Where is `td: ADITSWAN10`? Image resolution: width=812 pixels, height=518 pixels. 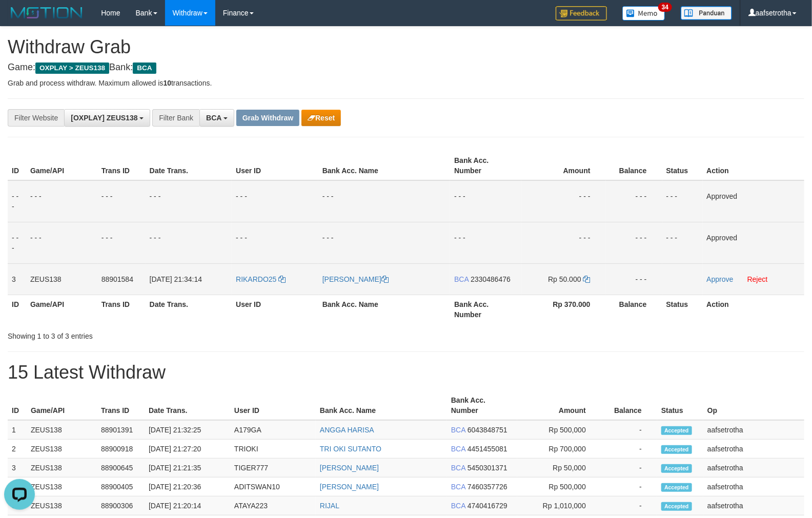 td: ADITSWAN10 is located at coordinates (273, 486).